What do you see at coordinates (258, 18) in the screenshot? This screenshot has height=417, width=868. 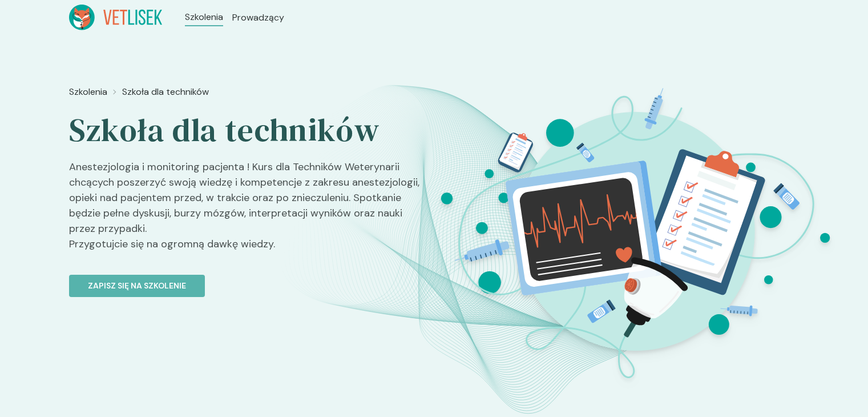 I see `a: Prowadzący` at bounding box center [258, 18].